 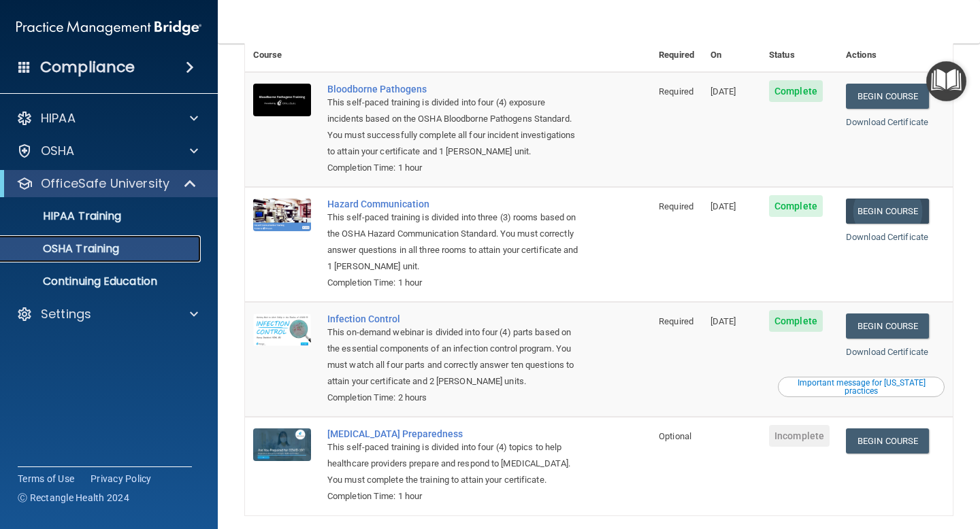 What do you see at coordinates (677, 47) in the screenshot?
I see `th: Required` at bounding box center [677, 47].